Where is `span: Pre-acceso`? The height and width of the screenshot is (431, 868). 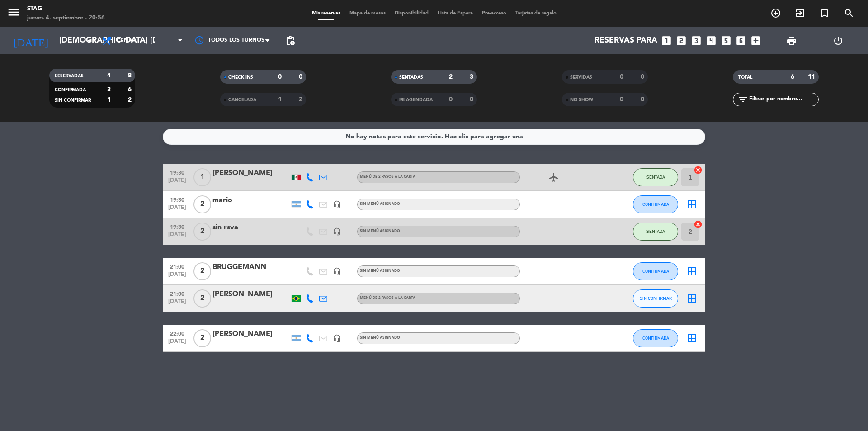
span: Pre-acceso is located at coordinates (494, 13).